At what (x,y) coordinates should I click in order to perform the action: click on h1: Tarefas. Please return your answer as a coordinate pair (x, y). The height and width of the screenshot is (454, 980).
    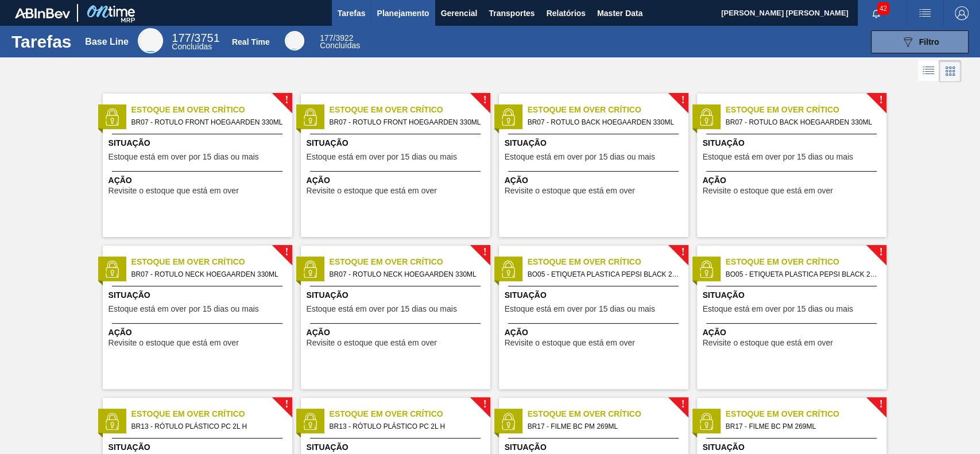
    Looking at the image, I should click on (41, 41).